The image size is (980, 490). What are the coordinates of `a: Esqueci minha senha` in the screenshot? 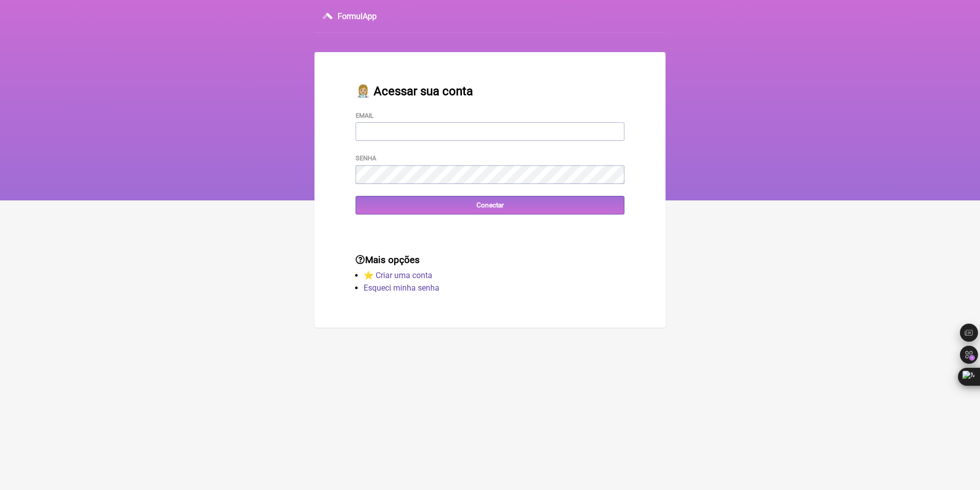 It's located at (401, 287).